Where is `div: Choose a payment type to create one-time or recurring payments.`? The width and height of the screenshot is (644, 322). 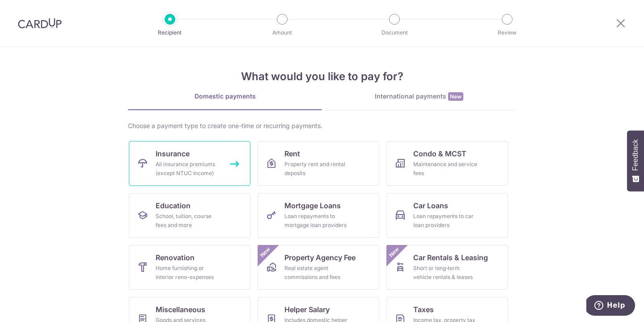 div: Choose a payment type to create one-time or recurring payments. is located at coordinates (322, 126).